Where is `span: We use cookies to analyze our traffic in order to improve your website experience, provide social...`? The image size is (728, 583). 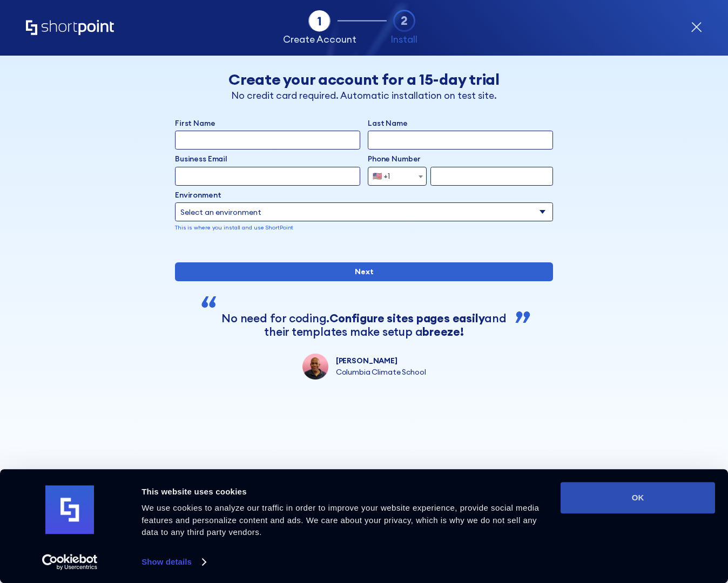 span: We use cookies to analyze our traffic in order to improve your website experience, provide social... is located at coordinates (340, 520).